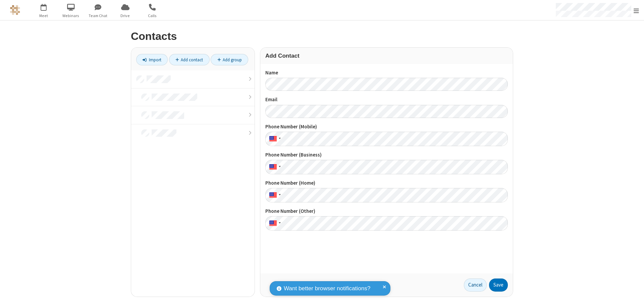 This screenshot has width=644, height=307. What do you see at coordinates (499, 285) in the screenshot?
I see `button: Save` at bounding box center [499, 285].